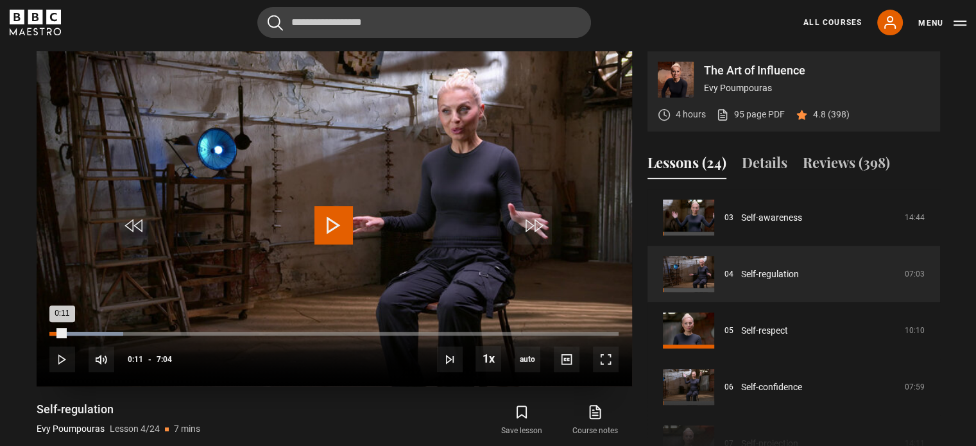  I want to click on video-js: Video Player, so click(334, 219).